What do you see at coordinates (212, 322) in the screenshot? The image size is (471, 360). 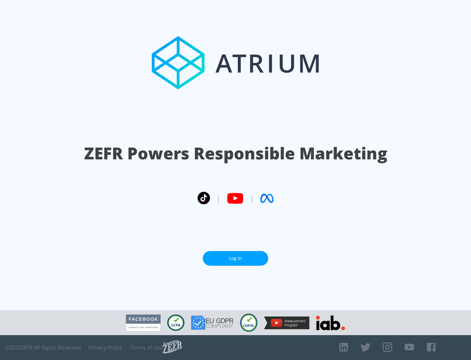 I see `img: GDPR Compliant` at bounding box center [212, 322].